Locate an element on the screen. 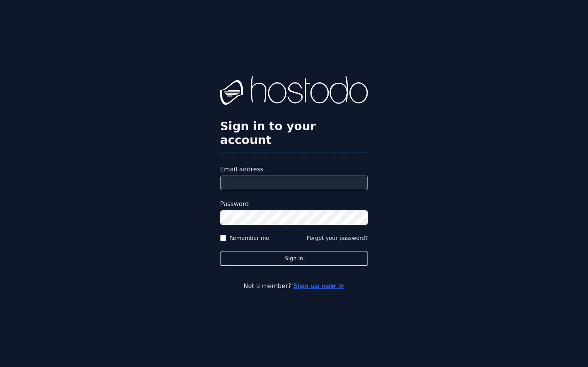  button: Forgot your password? is located at coordinates (337, 238).